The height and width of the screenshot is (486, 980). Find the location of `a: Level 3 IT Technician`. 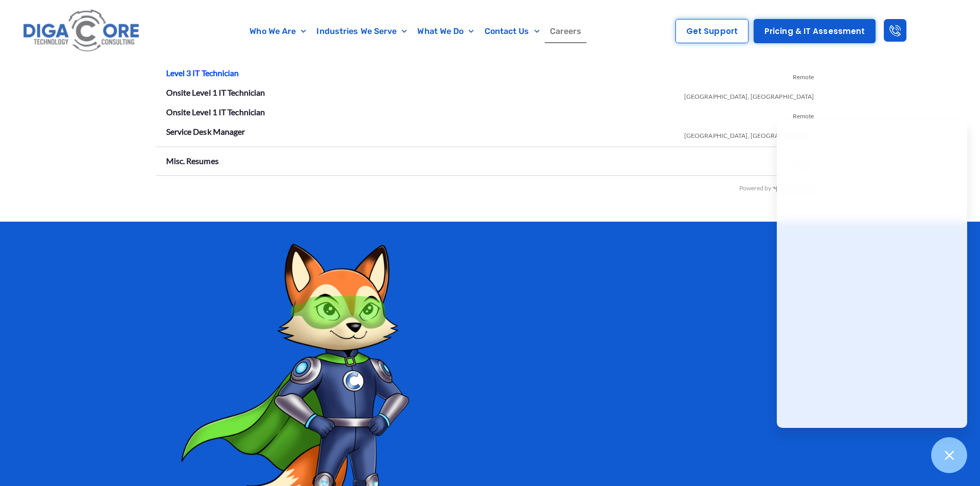

a: Level 3 IT Technician is located at coordinates (202, 73).